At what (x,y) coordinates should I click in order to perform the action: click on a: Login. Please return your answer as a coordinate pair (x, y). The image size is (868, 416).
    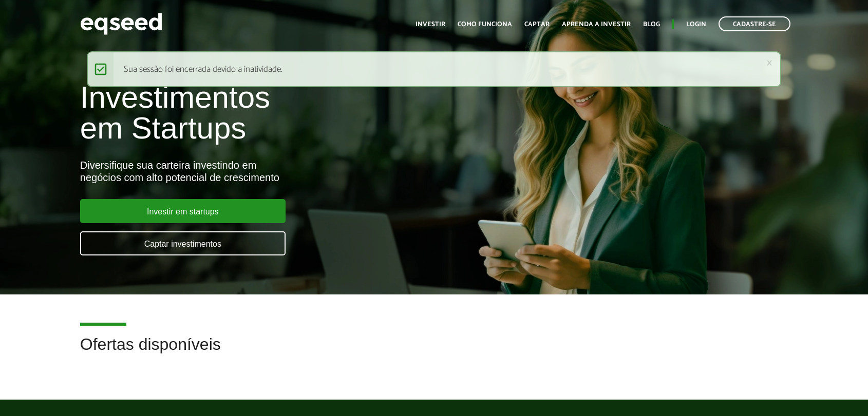
    Looking at the image, I should click on (696, 24).